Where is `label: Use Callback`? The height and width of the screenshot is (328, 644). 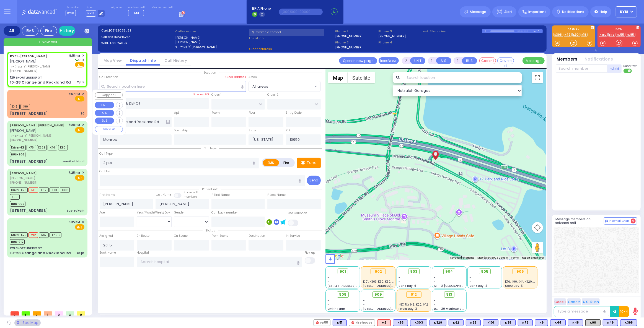 label: Use Callback is located at coordinates (297, 213).